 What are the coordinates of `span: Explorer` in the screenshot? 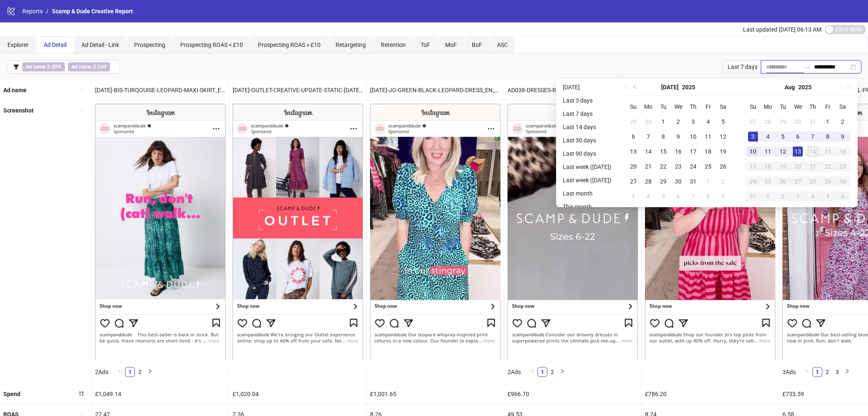 It's located at (18, 44).